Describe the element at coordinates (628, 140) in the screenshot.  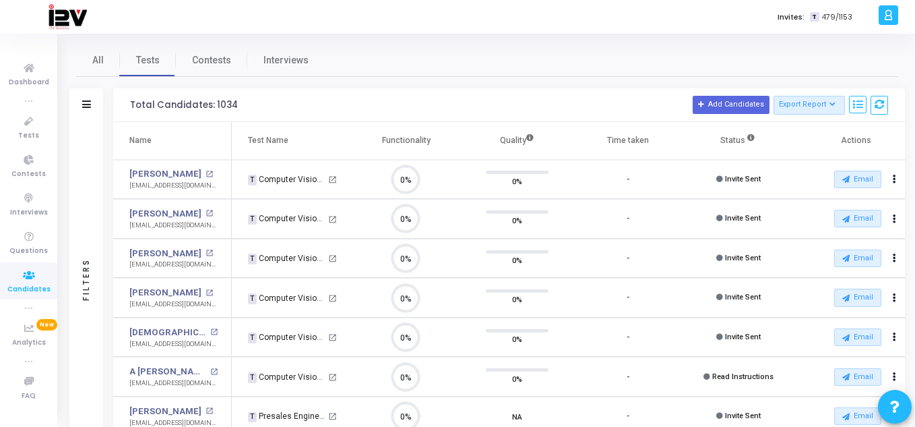
I see `div: Time taken` at that location.